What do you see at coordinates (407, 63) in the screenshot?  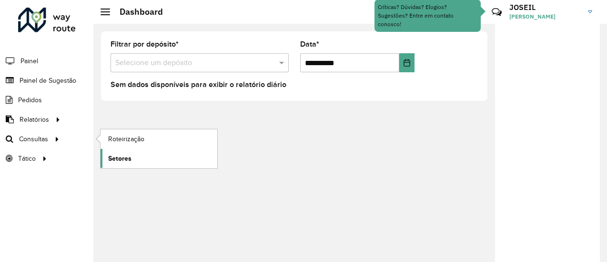 I see `button: Choose Date` at bounding box center [407, 63].